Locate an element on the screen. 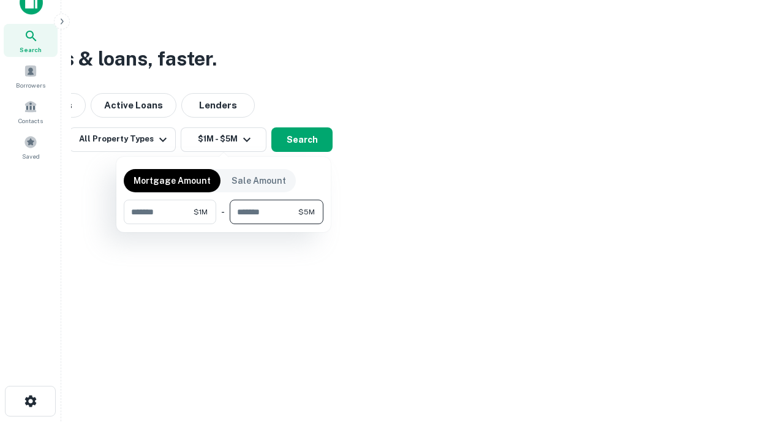  span: $5M is located at coordinates (306, 212).